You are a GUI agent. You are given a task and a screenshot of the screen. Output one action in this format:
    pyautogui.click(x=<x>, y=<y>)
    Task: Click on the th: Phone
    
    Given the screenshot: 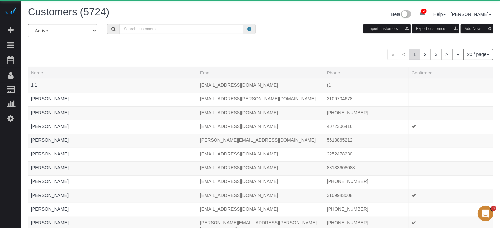 What is the action you would take?
    pyautogui.click(x=366, y=73)
    